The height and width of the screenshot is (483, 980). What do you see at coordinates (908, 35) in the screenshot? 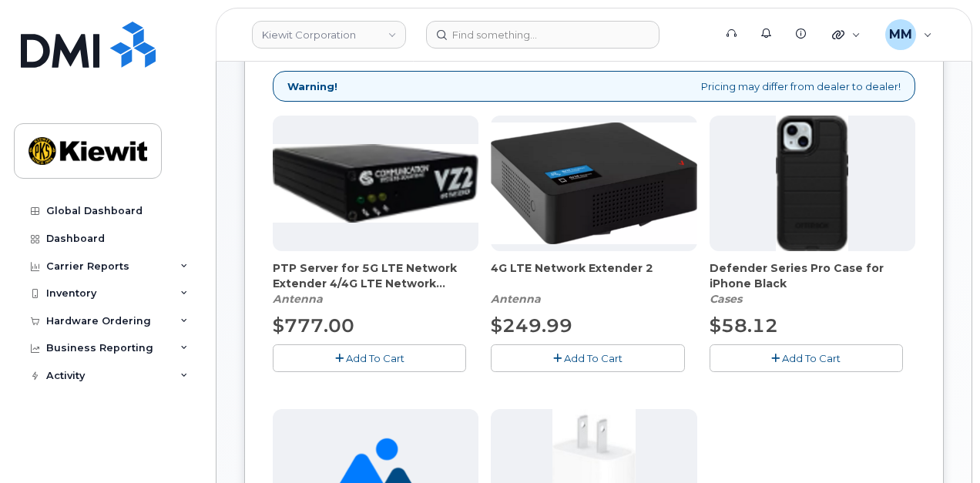
I see `div: Michael Manahan` at bounding box center [908, 35].